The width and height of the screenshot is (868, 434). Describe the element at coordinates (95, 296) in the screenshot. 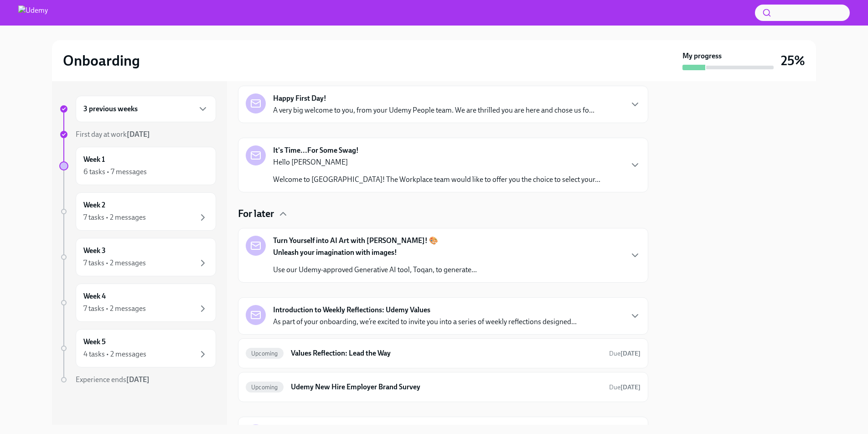

I see `h6: Week 4` at that location.